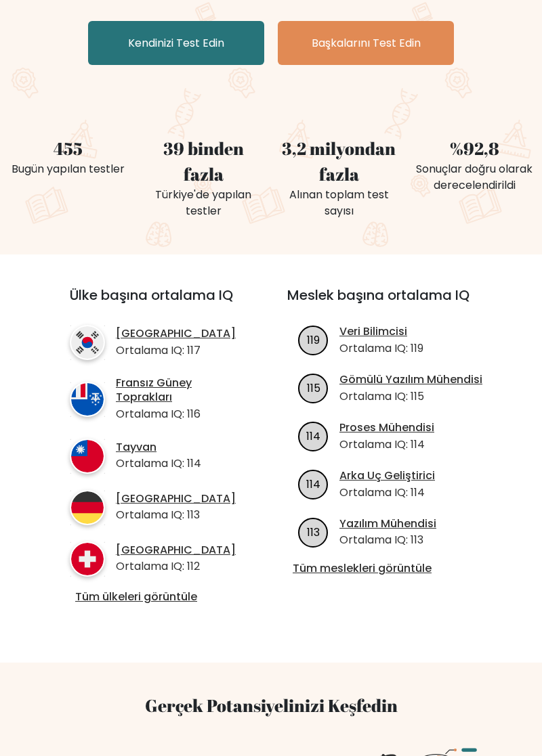 Image resolution: width=542 pixels, height=756 pixels. I want to click on text: 113, so click(313, 531).